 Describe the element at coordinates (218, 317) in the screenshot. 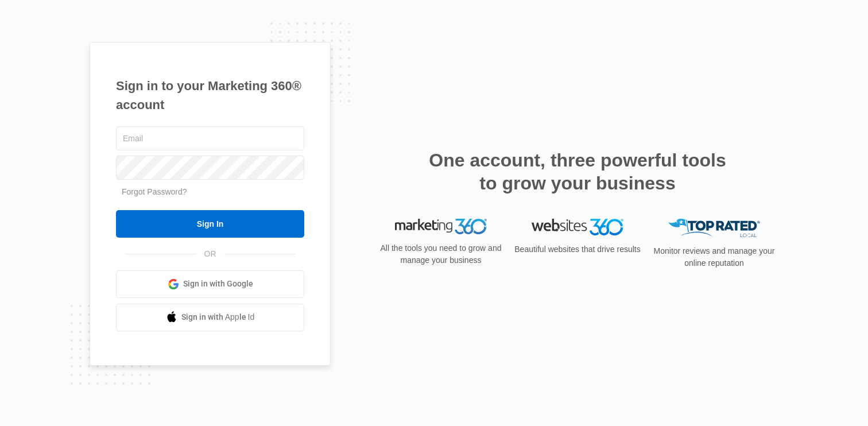

I see `span: Sign in with Apple Id` at that location.